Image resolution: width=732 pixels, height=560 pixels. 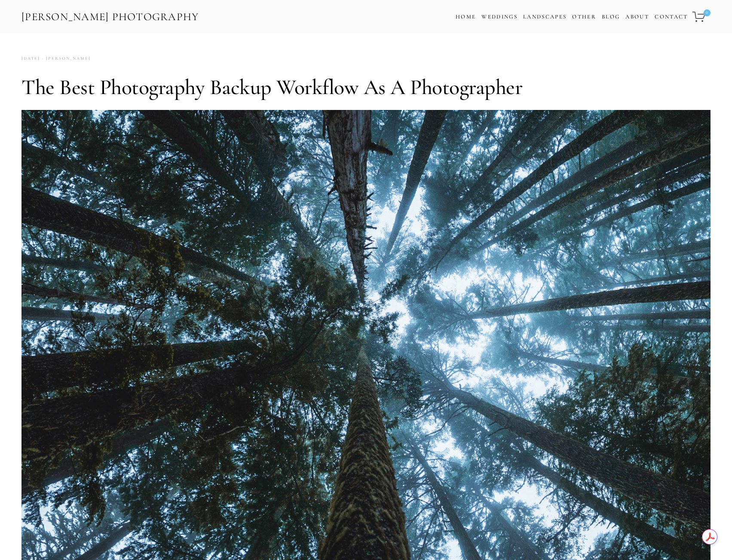 What do you see at coordinates (707, 13) in the screenshot?
I see `span: 0` at bounding box center [707, 13].